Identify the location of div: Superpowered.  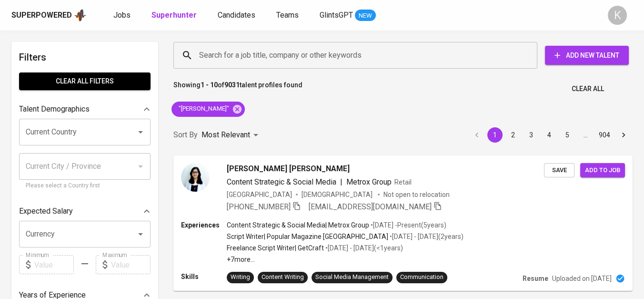
(42, 15).